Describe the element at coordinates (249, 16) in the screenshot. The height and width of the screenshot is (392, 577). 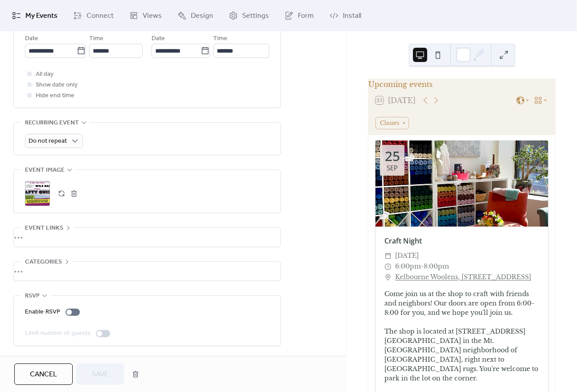
I see `a: Settings` at that location.